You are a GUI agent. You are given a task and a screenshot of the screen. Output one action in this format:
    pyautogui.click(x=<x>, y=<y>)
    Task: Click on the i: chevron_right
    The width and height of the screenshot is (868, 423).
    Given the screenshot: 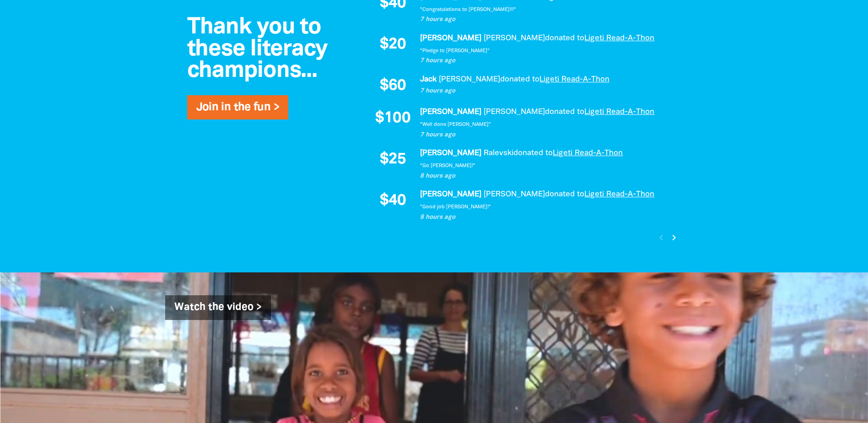 What is the action you would take?
    pyautogui.click(x=674, y=238)
    